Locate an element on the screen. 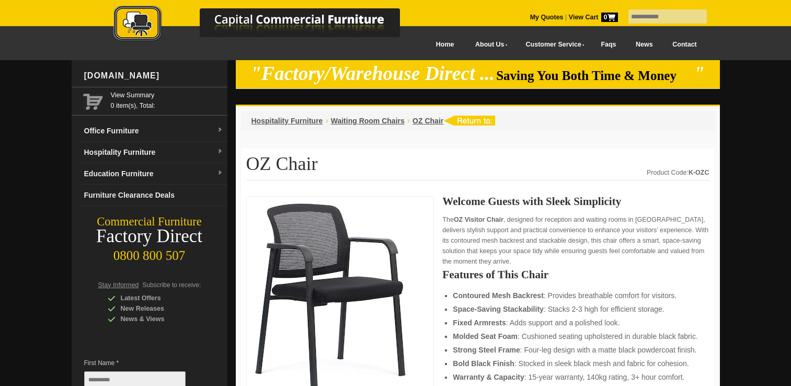 The width and height of the screenshot is (791, 386). em: "Factory/Warehouse Direct ... is located at coordinates (372, 73).